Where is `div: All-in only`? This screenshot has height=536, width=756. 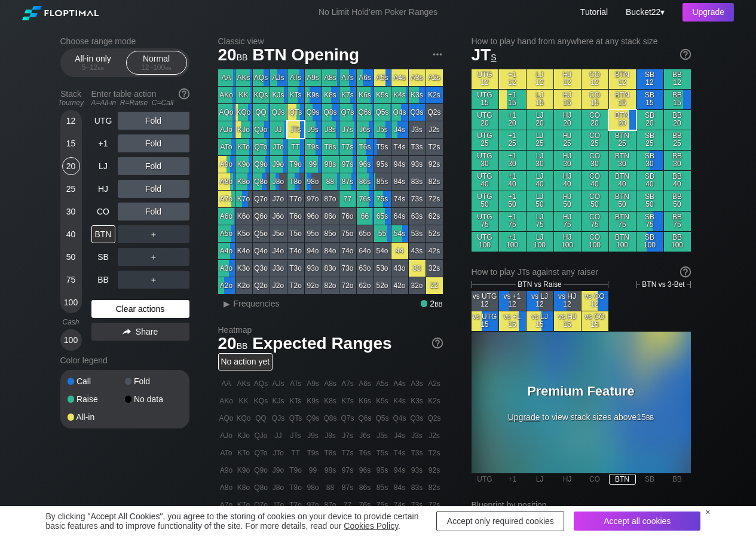 div: All-in only is located at coordinates (93, 63).